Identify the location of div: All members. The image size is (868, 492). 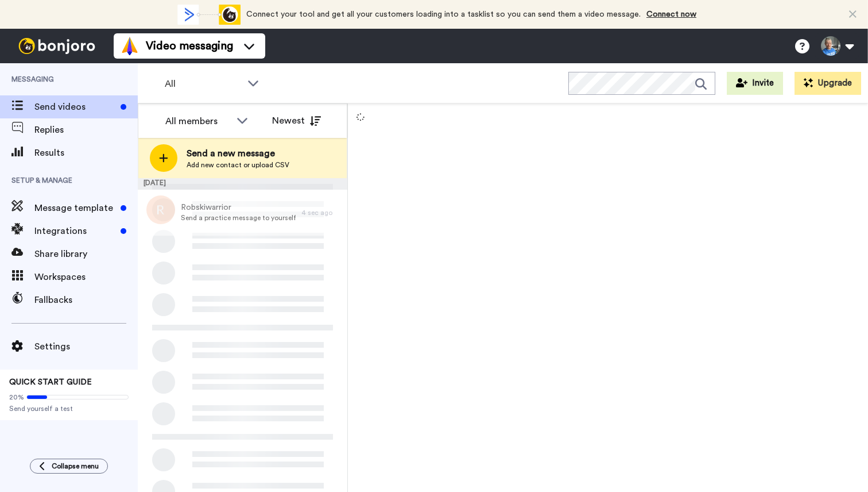
(198, 122).